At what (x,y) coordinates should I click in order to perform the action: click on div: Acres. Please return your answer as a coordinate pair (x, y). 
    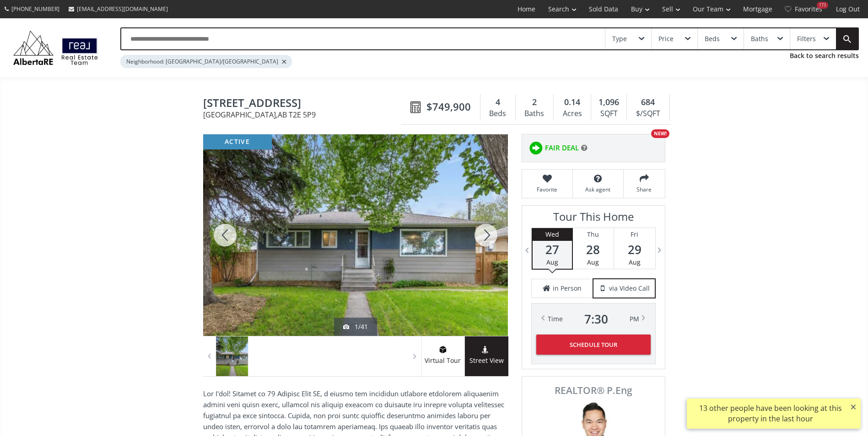
    Looking at the image, I should click on (572, 114).